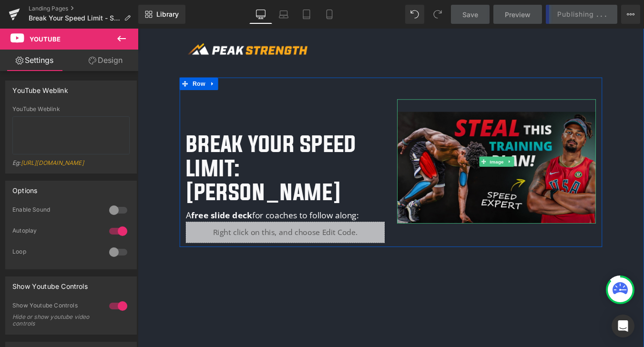 Image resolution: width=644 pixels, height=347 pixels. Describe the element at coordinates (437, 14) in the screenshot. I see `button: Redo` at that location.